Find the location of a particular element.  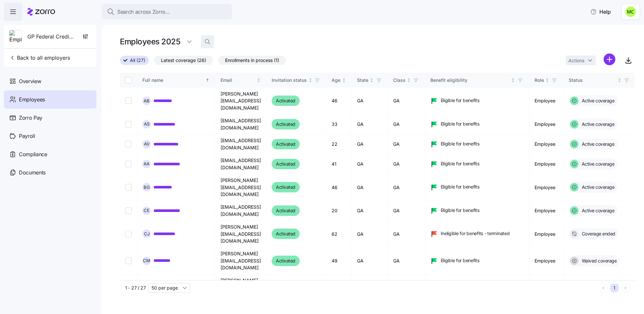

span: Coverage ended is located at coordinates (597, 234).